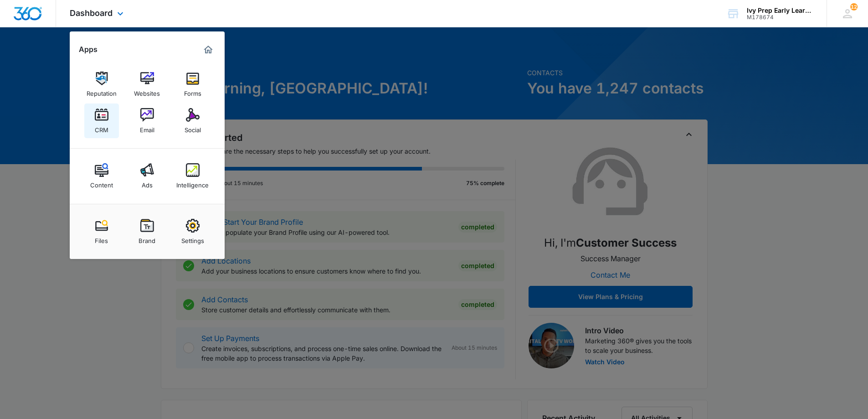 The image size is (868, 419). Describe the element at coordinates (780, 10) in the screenshot. I see `div: account name` at that location.